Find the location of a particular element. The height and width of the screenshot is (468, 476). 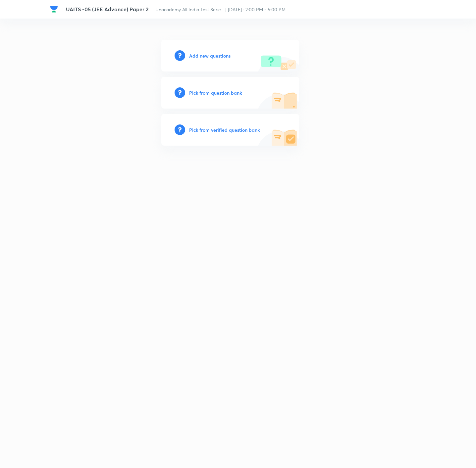

a: Company Logo is located at coordinates (55, 9).